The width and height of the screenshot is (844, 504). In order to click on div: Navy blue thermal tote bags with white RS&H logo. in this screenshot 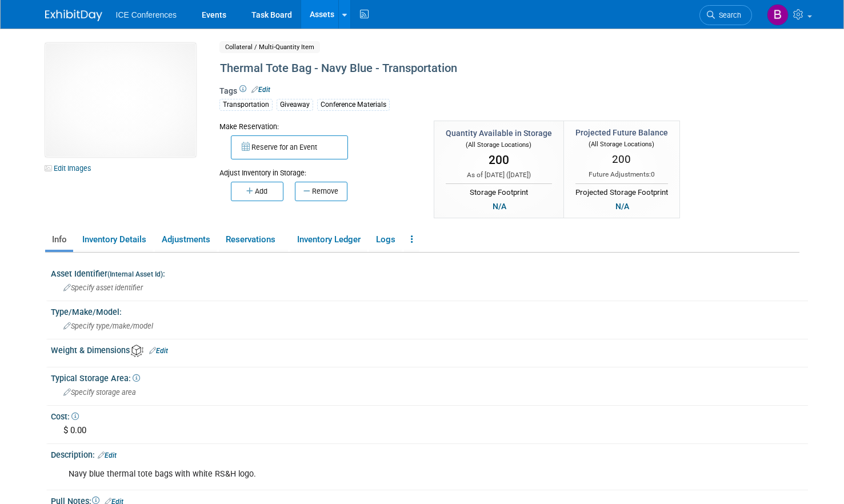, I will do `click(363, 474)`.